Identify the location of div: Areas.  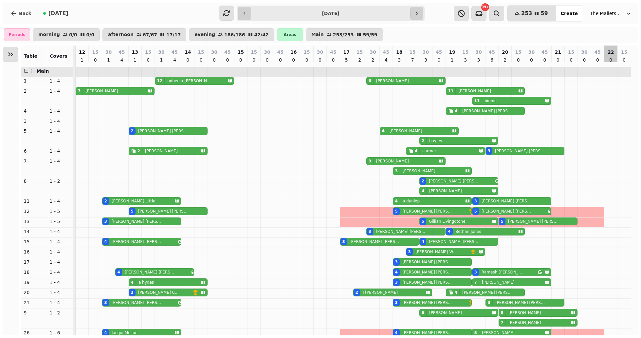
(290, 35).